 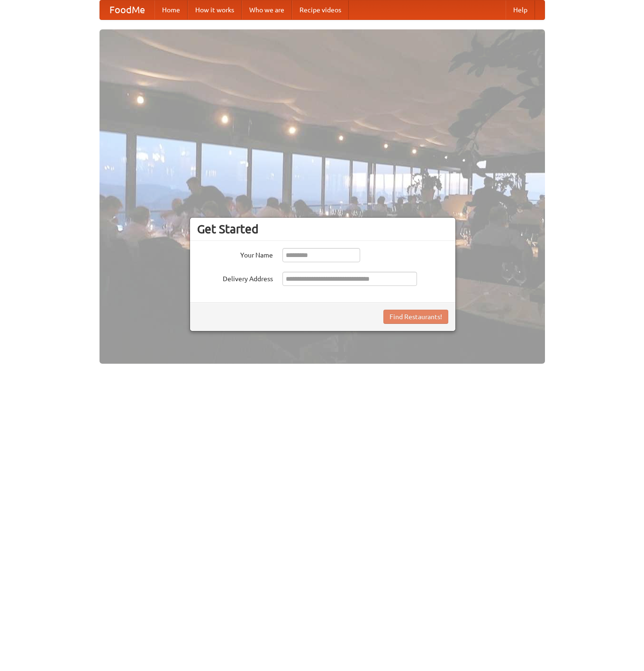 I want to click on label: Your Name, so click(x=235, y=254).